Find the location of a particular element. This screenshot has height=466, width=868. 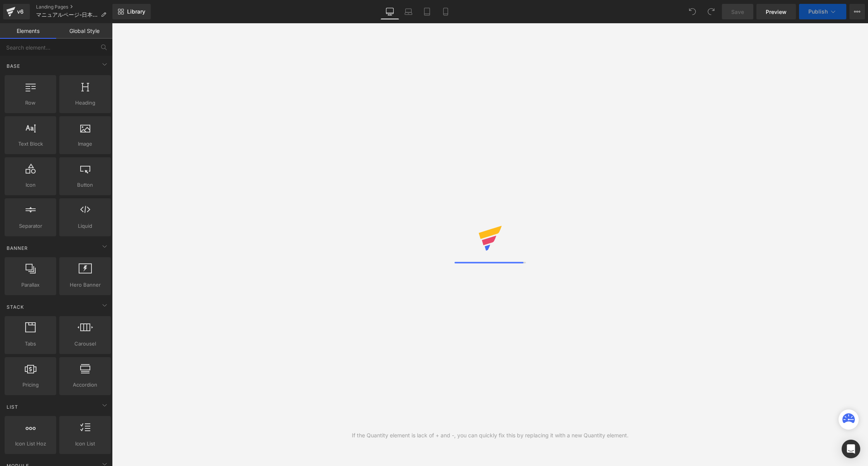

span: Tabs is located at coordinates (30, 343).